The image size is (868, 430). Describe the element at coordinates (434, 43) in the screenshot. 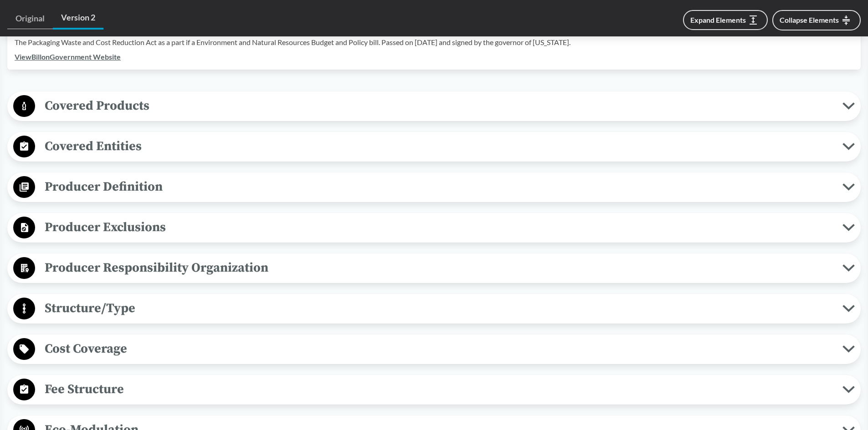

I see `p: The Packaging Waste and Cost Reduction Act as a part if a Environment and Natural Resources Budge...` at that location.